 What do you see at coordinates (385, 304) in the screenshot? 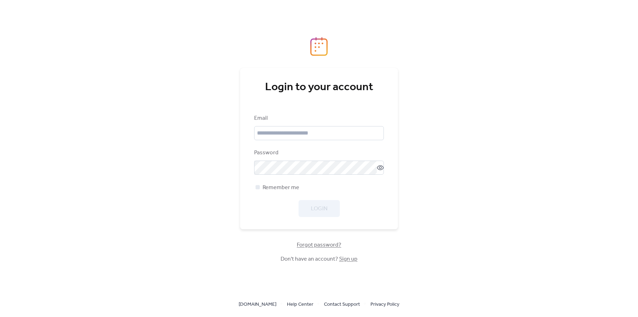
I see `a: Privacy Policy` at bounding box center [385, 304].